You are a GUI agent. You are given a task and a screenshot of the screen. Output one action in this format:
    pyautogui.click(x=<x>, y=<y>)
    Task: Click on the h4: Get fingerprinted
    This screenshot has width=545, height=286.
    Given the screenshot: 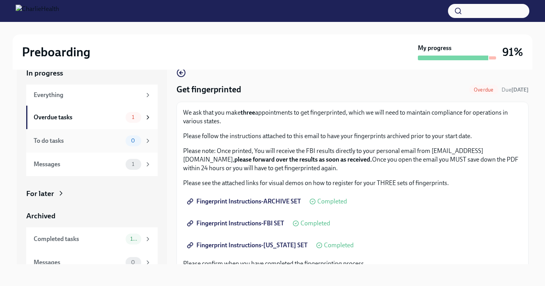 What is the action you would take?
    pyautogui.click(x=209, y=90)
    